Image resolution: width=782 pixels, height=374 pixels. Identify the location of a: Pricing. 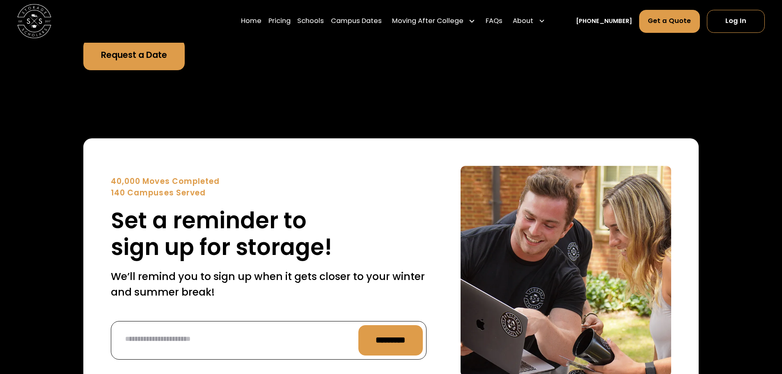
(279, 21).